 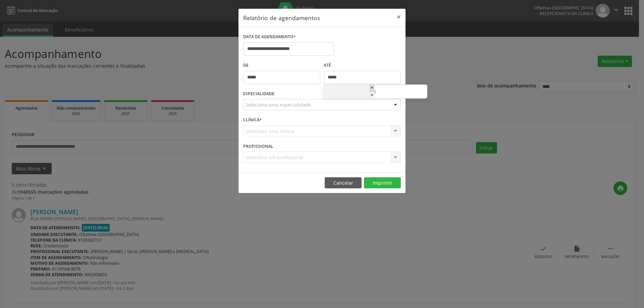 What do you see at coordinates (382, 183) in the screenshot?
I see `button: Imprimir` at bounding box center [382, 183].